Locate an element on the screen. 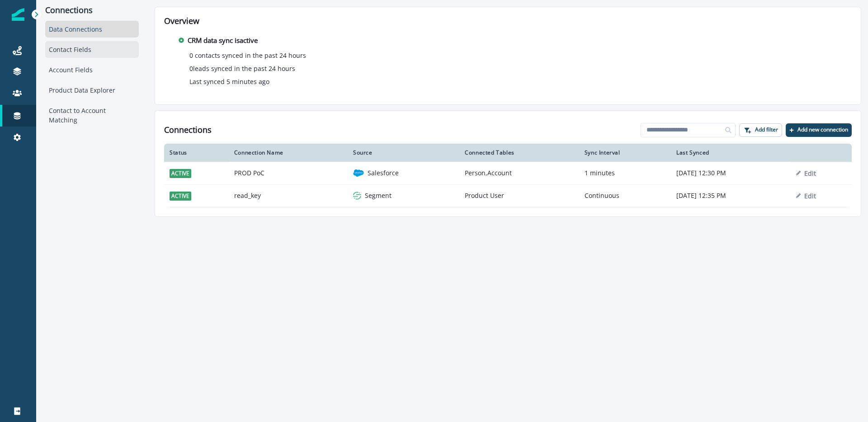 The image size is (868, 422). p: Last synced 5 minutes ago is located at coordinates (229, 81).